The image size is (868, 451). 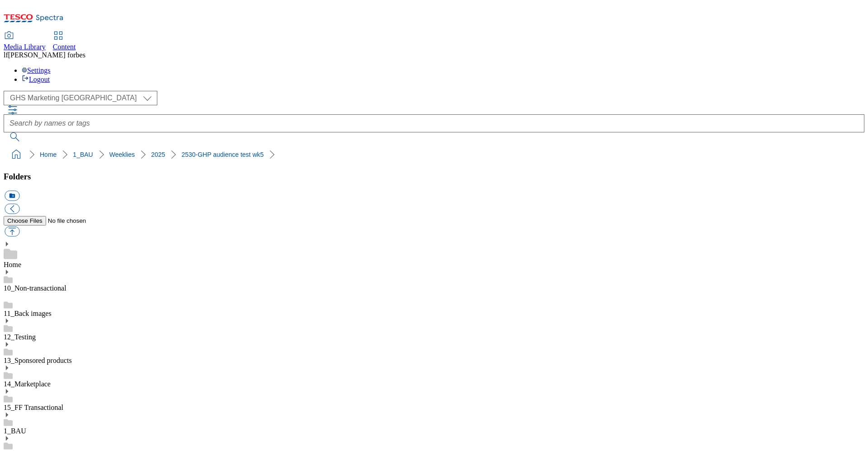 I want to click on a: 14_Marketplace, so click(x=27, y=383).